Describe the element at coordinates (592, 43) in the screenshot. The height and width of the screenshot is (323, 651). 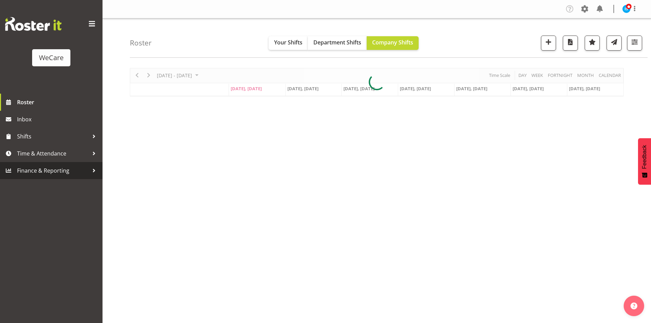
I see `button: Highlight an important date within the roster.` at that location.